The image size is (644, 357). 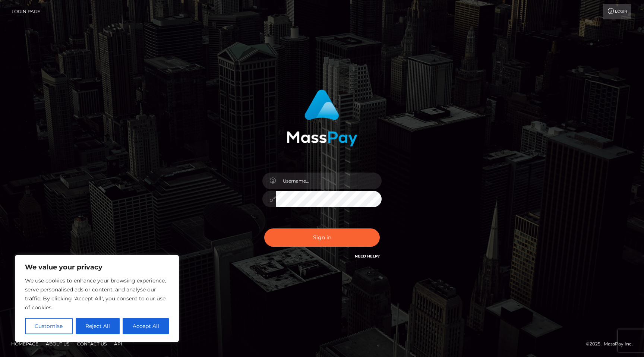 I want to click on div: © 2025 , MassPay Inc., so click(x=612, y=344).